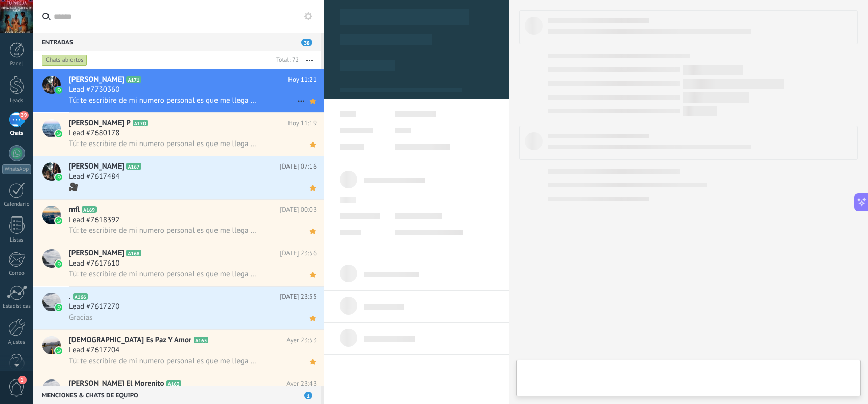  What do you see at coordinates (94, 307) in the screenshot?
I see `span: Lead #7617270` at bounding box center [94, 307].